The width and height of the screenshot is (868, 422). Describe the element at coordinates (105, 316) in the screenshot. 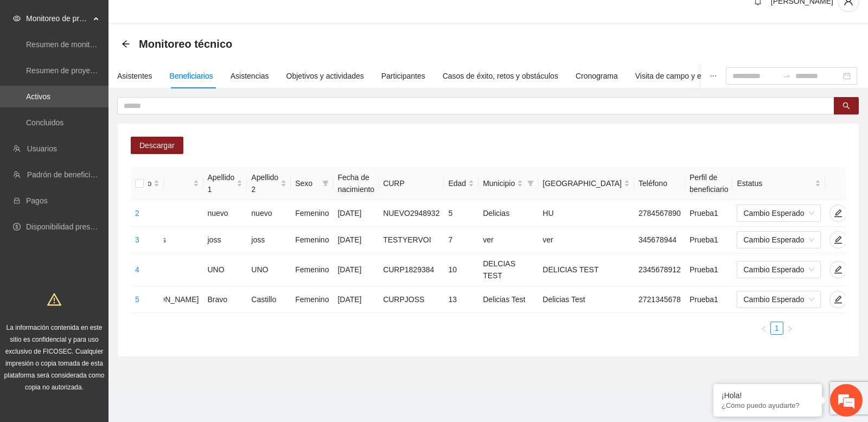

I see `textarea: Escriba su mensaje y pulse “Intro”` at that location.